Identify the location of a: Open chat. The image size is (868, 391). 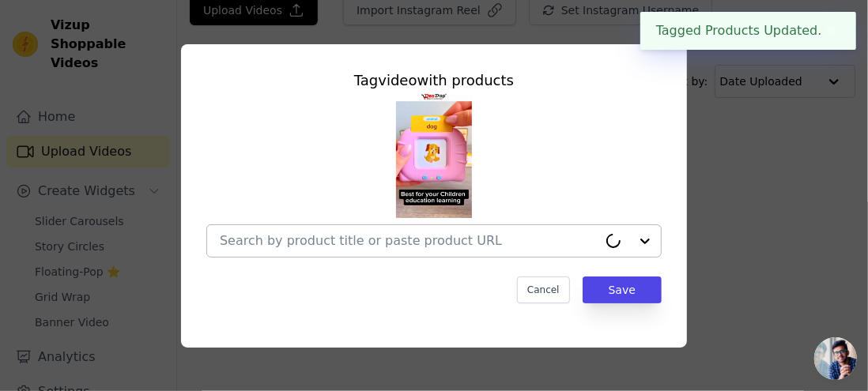
(835, 359).